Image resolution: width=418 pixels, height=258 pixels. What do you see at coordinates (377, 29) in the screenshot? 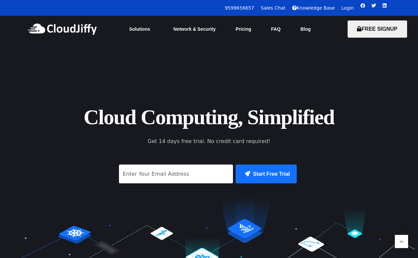
I see `a: FREE SIGNUP` at bounding box center [377, 29].